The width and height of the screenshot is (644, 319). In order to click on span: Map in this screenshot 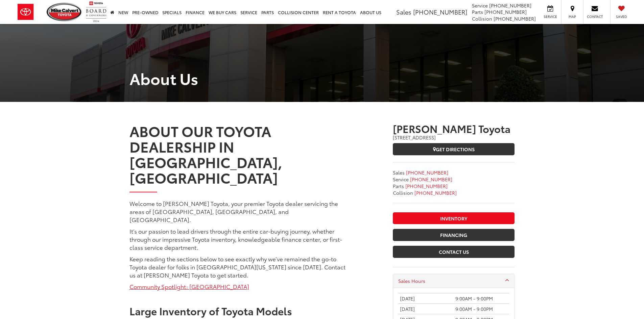, I will do `click(572, 16)`.